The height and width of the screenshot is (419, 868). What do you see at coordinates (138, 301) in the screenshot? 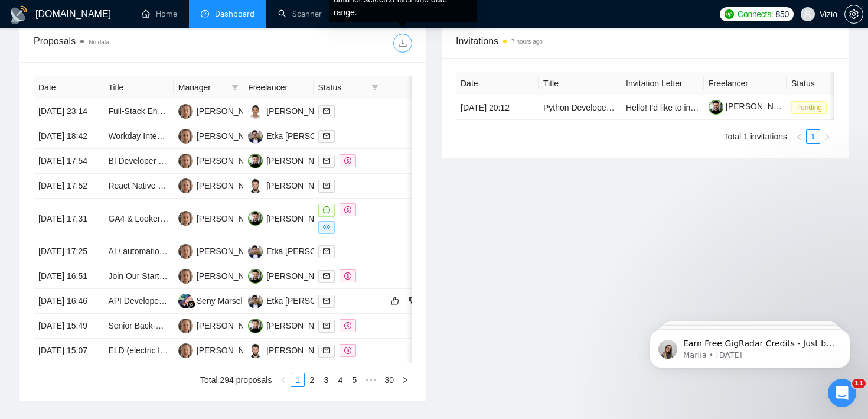
I see `td: API Developer Needed to Integrate Fraudlogix with Lead Prosper` at bounding box center [138, 301].